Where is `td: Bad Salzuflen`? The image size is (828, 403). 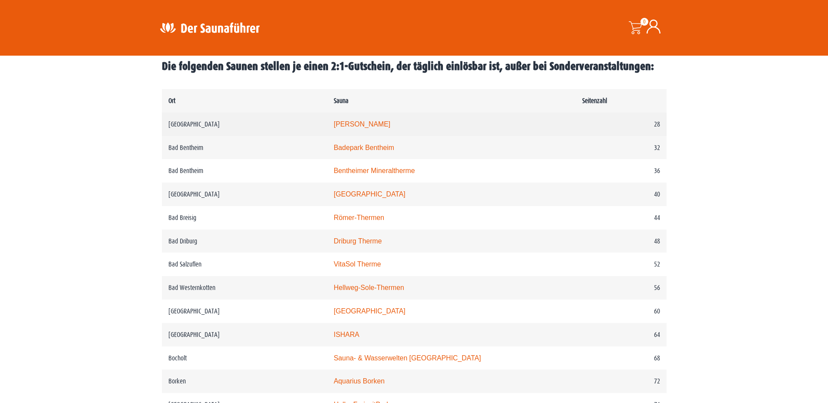
td: Bad Salzuflen is located at coordinates (245, 265).